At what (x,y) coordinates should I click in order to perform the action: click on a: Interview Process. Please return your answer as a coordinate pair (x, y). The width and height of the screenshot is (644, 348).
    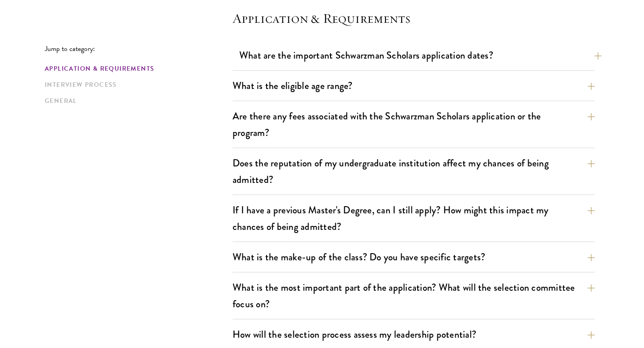
    Looking at the image, I should click on (136, 84).